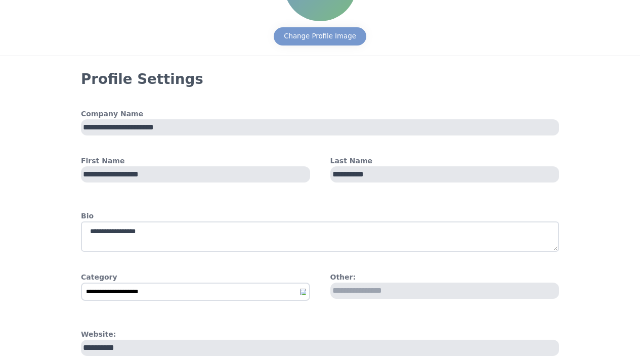 This screenshot has width=640, height=364. What do you see at coordinates (320, 79) in the screenshot?
I see `h3: Profile Settings` at bounding box center [320, 79].